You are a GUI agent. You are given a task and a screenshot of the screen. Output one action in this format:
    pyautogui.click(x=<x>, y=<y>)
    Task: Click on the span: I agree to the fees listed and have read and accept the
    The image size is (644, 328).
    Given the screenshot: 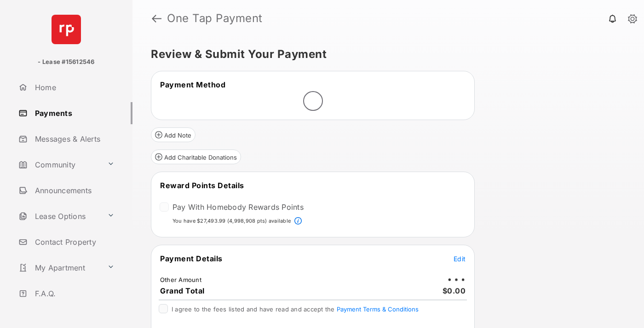 What is the action you would take?
    pyautogui.click(x=295, y=309)
    